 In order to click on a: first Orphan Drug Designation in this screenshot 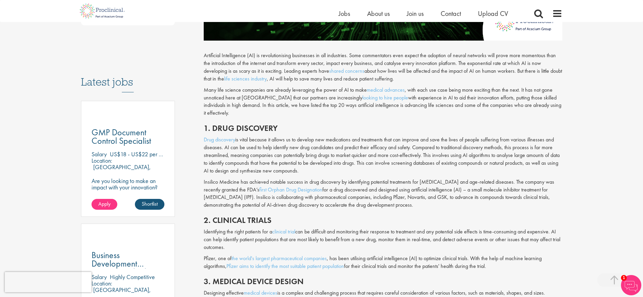, I will do `click(291, 190)`.